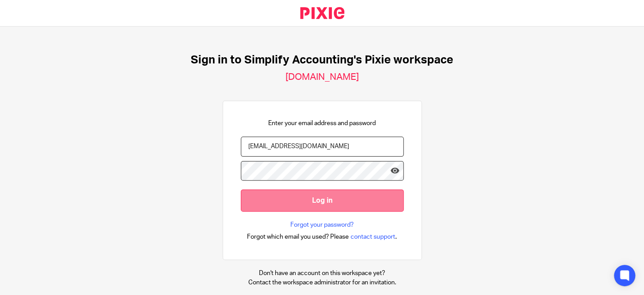 The width and height of the screenshot is (644, 295). Describe the element at coordinates (322, 200) in the screenshot. I see `input: Log in` at that location.